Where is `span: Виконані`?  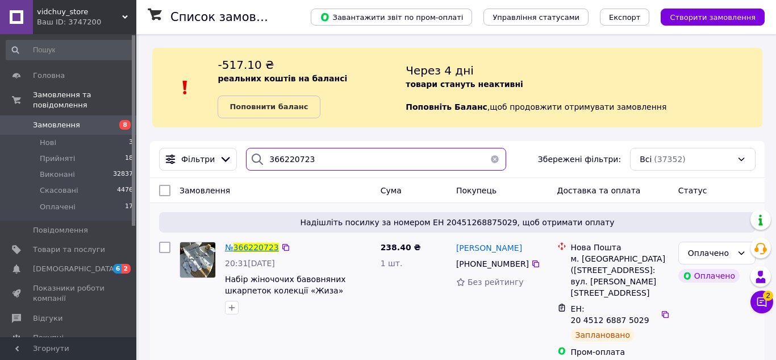
span: Виконані is located at coordinates (57, 174).